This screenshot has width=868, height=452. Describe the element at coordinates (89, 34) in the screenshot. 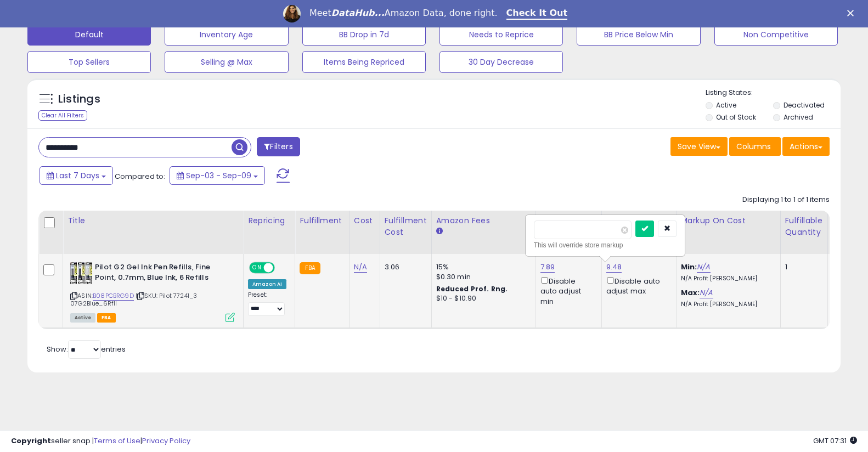

I see `button: Default` at that location.